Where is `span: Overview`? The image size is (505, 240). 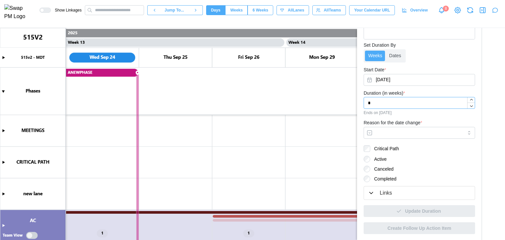
span: Overview is located at coordinates (419, 10).